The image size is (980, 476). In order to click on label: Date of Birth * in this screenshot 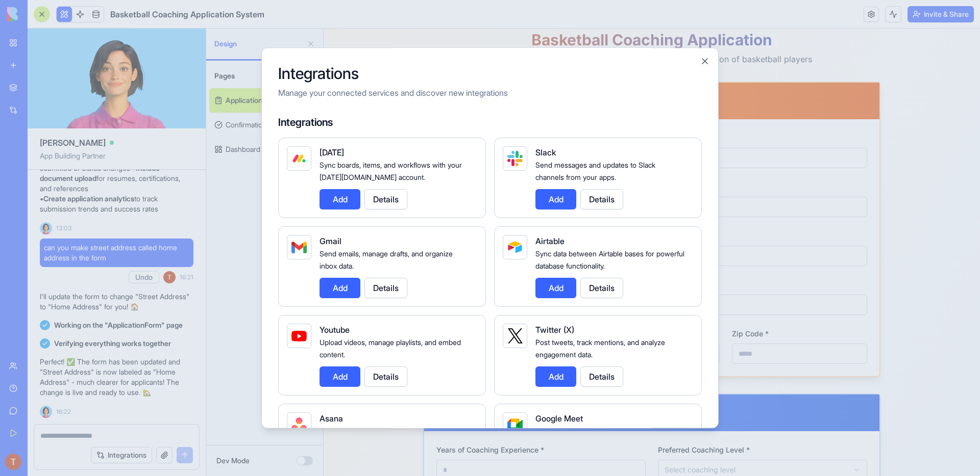, I will do `click(137, 207)`.